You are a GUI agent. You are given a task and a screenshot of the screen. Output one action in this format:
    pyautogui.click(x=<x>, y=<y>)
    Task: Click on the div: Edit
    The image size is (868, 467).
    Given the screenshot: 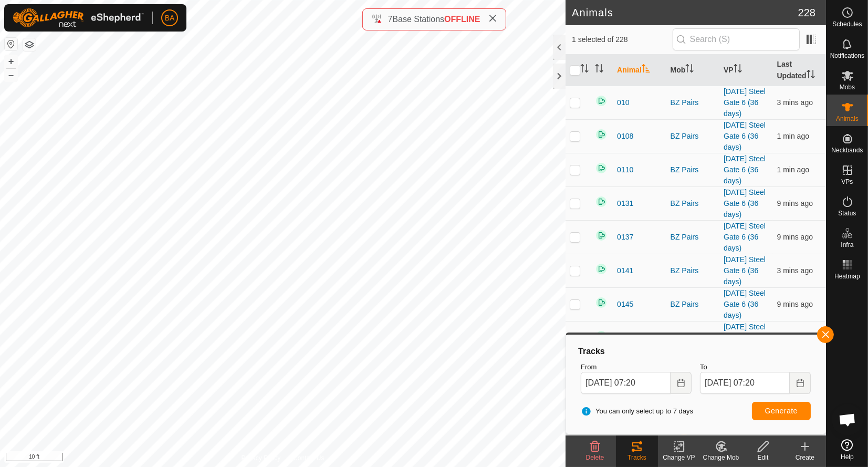 What is the action you would take?
    pyautogui.click(x=763, y=458)
    